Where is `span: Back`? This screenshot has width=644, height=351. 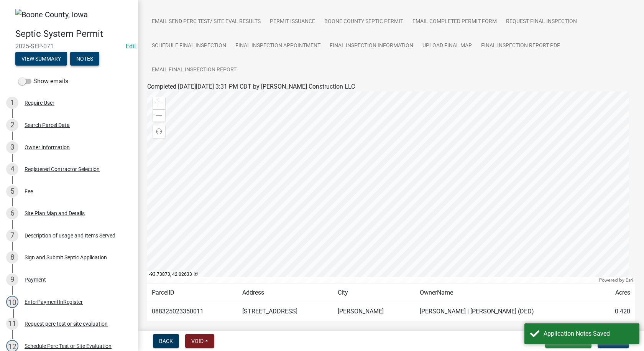
span: Back is located at coordinates (166, 341).